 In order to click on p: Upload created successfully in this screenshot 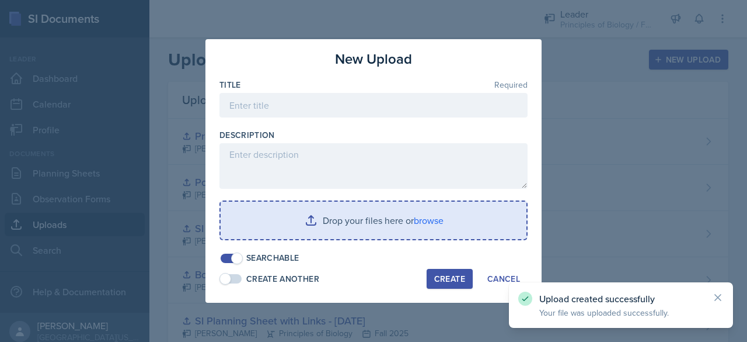, I will do `click(621, 298)`.